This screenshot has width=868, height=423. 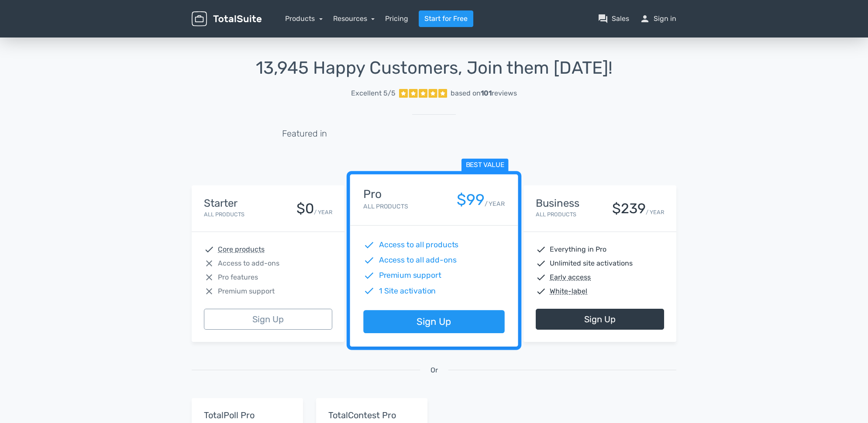 I want to click on span: Access to all add-ons, so click(x=418, y=260).